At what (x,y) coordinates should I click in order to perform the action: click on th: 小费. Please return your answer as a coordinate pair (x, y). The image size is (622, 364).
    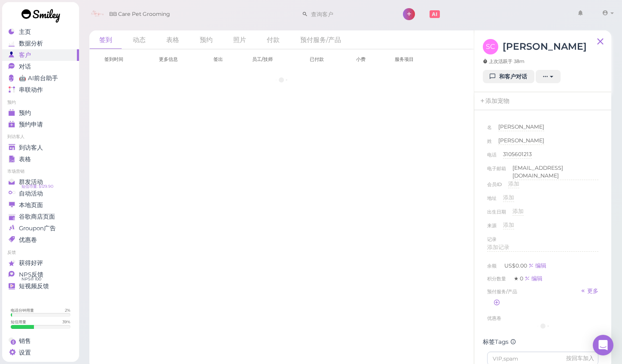
    Looking at the image, I should click on (369, 59).